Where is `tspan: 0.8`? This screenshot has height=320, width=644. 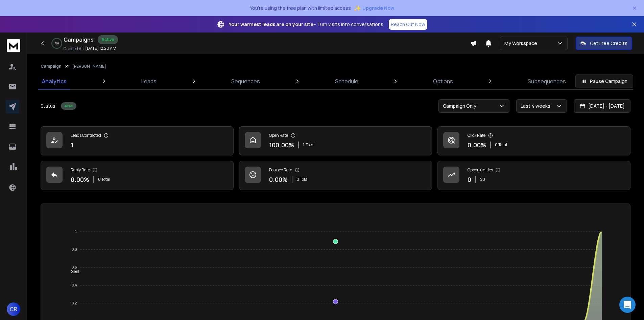 tspan: 0.8 is located at coordinates (74, 250).